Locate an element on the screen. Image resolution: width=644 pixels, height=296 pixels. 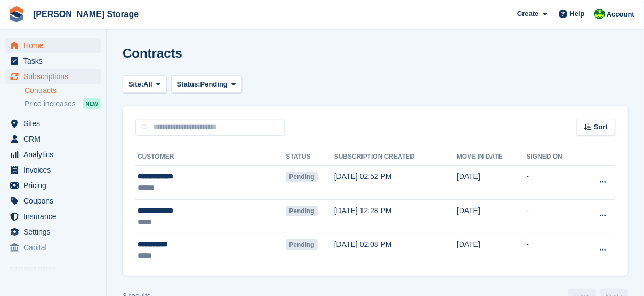
div: NEW is located at coordinates (92, 104).